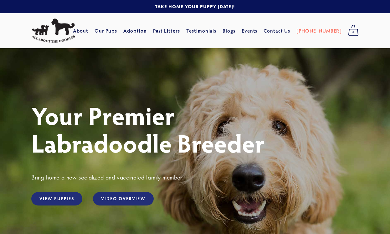 This screenshot has height=234, width=390. What do you see at coordinates (167, 30) in the screenshot?
I see `a: Past Litters` at bounding box center [167, 30].